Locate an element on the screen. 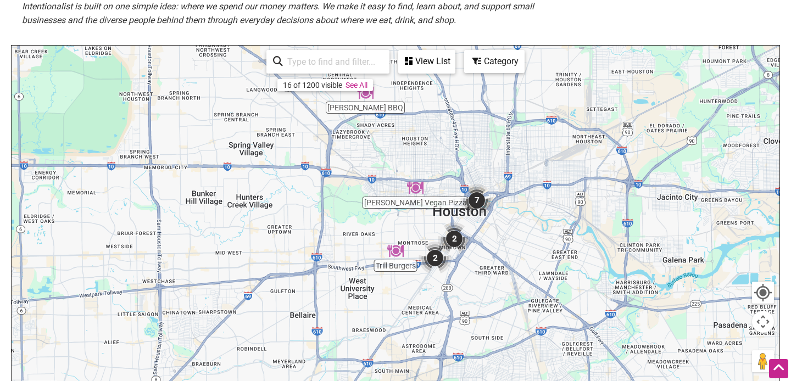 The height and width of the screenshot is (381, 791). div: 7 is located at coordinates (477, 201).